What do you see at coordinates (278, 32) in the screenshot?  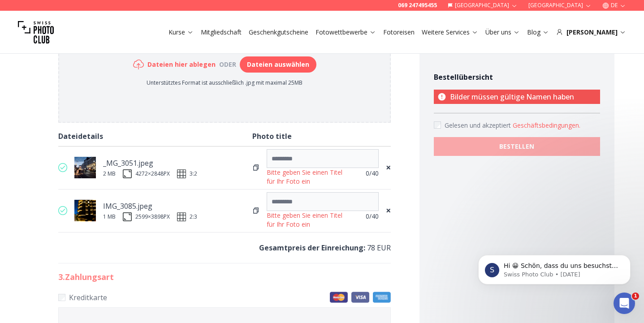 I see `a: Geschenkgutscheine` at bounding box center [278, 32].